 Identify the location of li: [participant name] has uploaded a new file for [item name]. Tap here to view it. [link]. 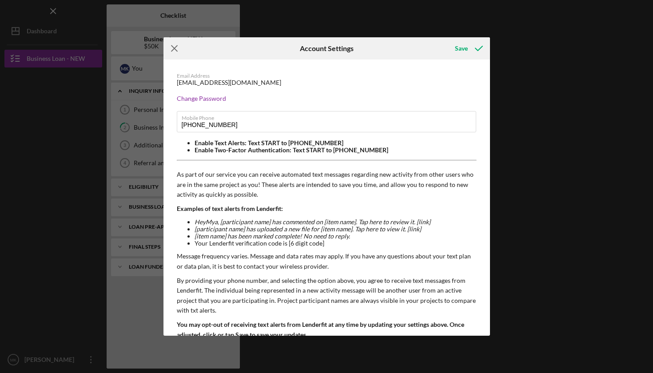
(336, 229).